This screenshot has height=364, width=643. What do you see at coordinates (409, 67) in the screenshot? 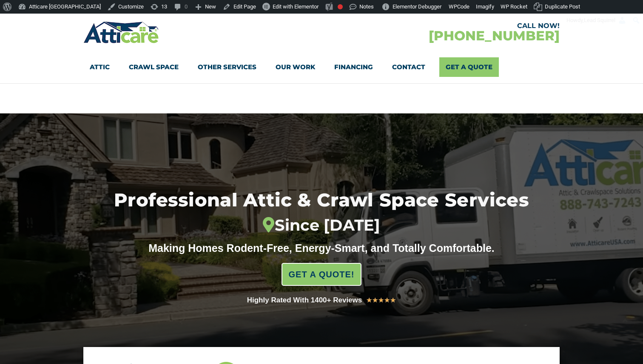
I see `a: Contact` at bounding box center [409, 67].